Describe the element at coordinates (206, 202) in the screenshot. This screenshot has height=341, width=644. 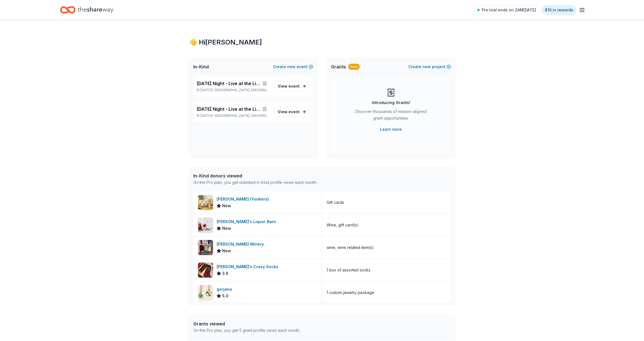
I see `img: Image for Stew Leonard's (Yonkers)` at that location.